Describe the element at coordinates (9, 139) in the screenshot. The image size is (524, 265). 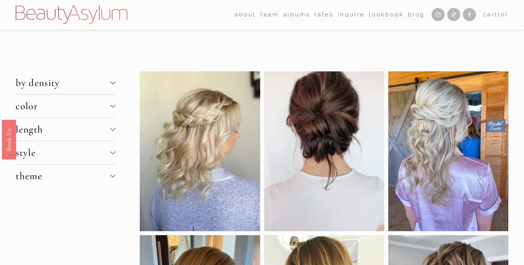
I see `a: Book Us` at that location.